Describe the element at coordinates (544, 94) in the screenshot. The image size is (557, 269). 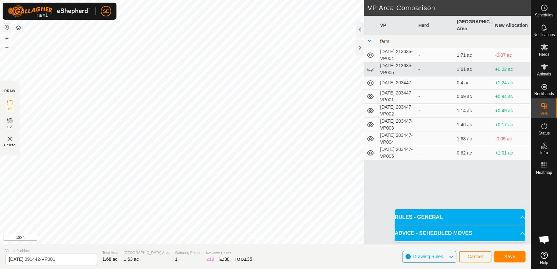
I see `span: Neckbands` at that location.